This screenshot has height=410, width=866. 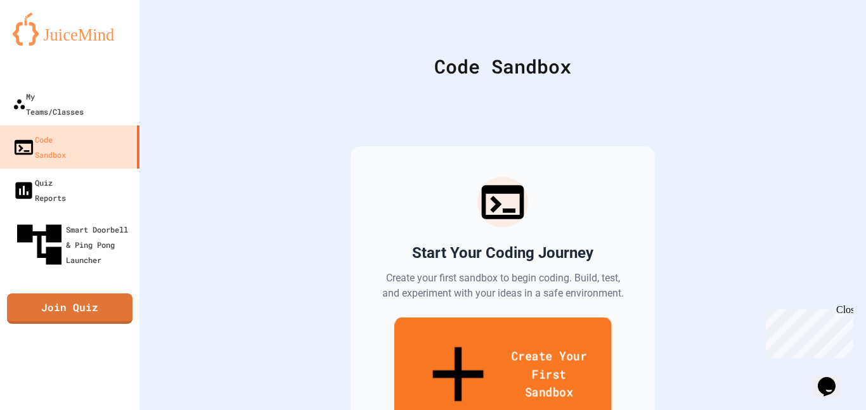 What do you see at coordinates (503, 253) in the screenshot?
I see `h2: Start Your Coding Journey` at bounding box center [503, 253].